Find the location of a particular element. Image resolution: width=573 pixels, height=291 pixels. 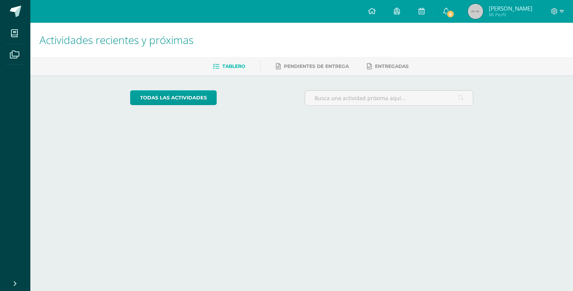

a: Entregadas is located at coordinates (387, 66).